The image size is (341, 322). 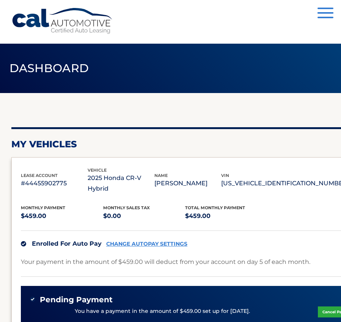 What do you see at coordinates (44, 144) in the screenshot?
I see `h2: my vehicles` at bounding box center [44, 144].